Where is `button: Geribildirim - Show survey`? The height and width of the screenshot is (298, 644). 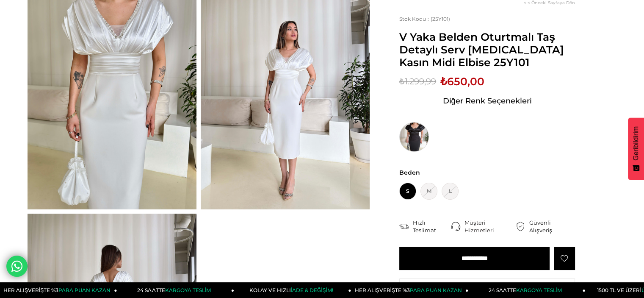
button: Geribildirim - Show survey is located at coordinates (636, 149).